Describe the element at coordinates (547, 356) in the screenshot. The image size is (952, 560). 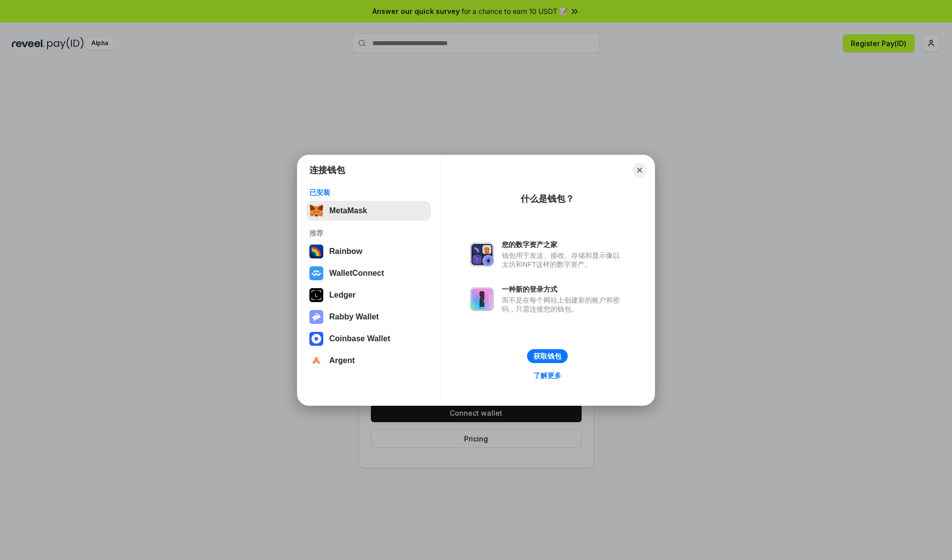
I see `div: 获取钱包` at that location.